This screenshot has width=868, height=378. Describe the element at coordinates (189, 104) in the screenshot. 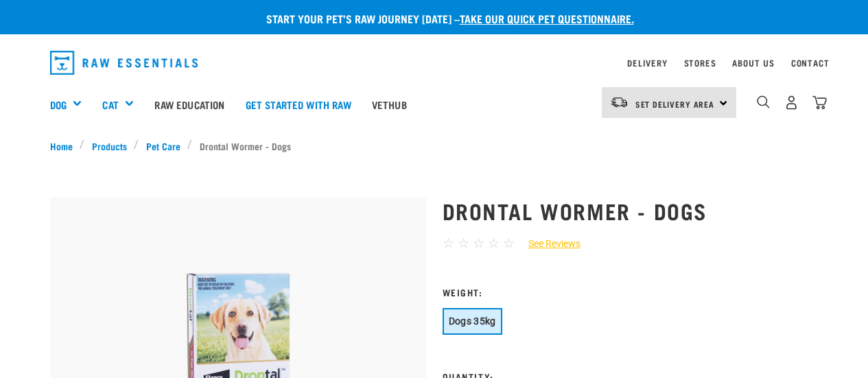

I see `a: Raw Education` at that location.